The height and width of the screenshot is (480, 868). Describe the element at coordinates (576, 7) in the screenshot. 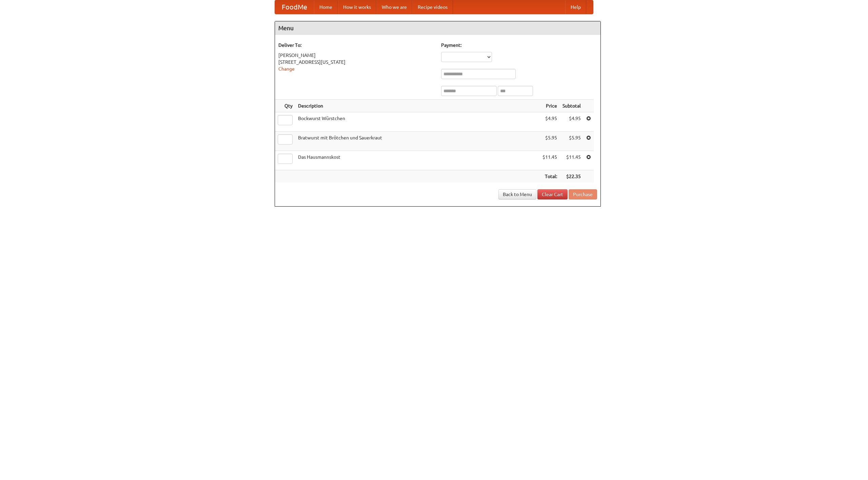

I see `a: Help` at that location.